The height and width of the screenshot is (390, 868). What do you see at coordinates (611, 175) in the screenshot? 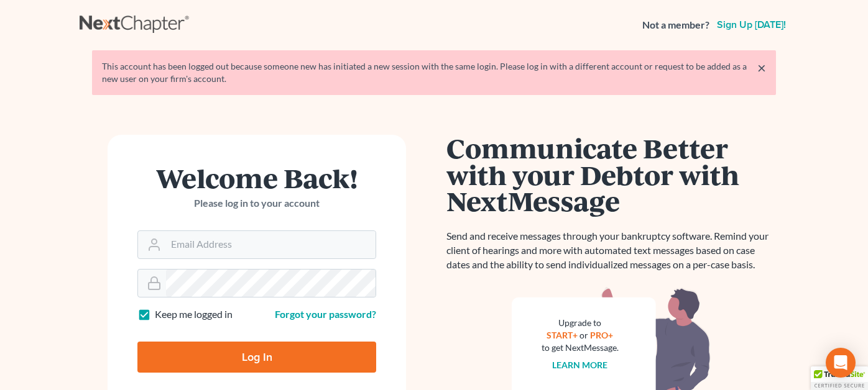
I see `h1: Communicate Better with your Debtor with NextMessage` at bounding box center [611, 175].